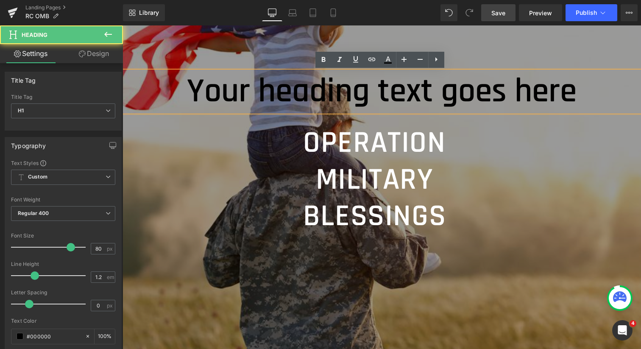 This screenshot has height=349, width=641. I want to click on span: Preview, so click(540, 13).